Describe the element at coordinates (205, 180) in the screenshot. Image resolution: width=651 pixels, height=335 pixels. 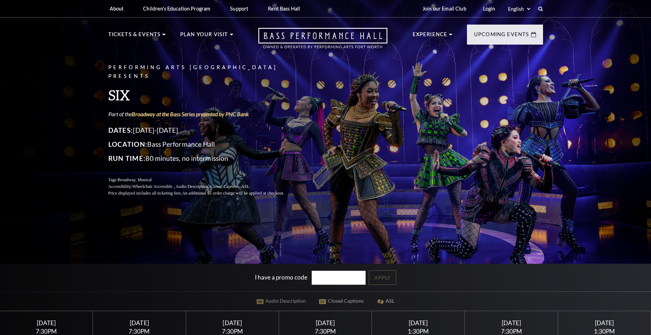
I see `p: Tags:` at that location.